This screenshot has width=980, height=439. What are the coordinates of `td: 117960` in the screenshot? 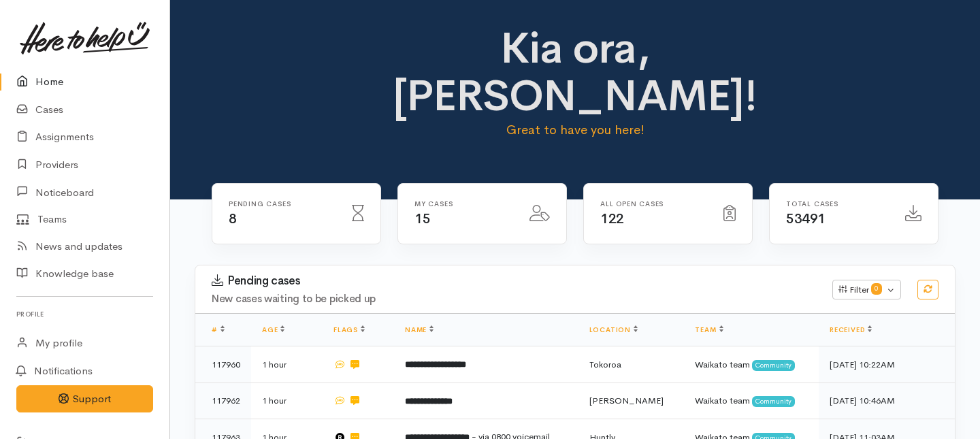 It's located at (223, 365).